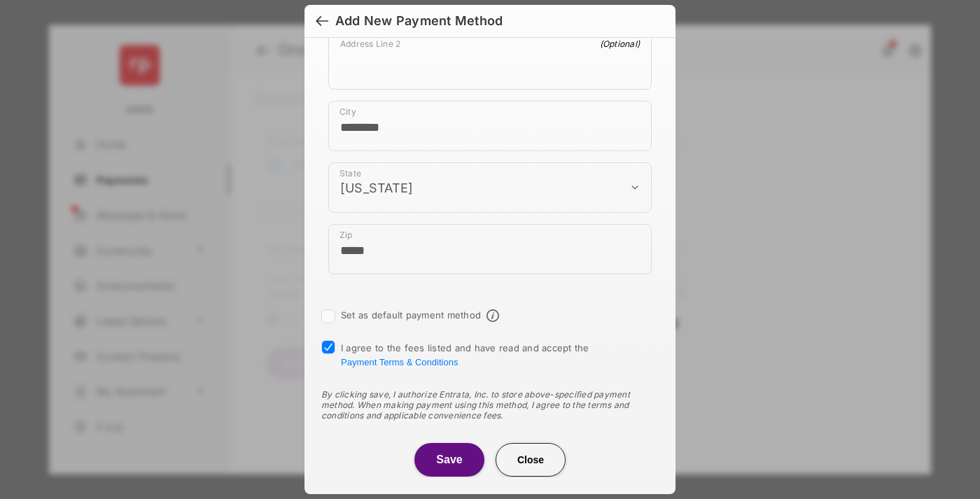  Describe the element at coordinates (449, 460) in the screenshot. I see `button: Save` at that location.